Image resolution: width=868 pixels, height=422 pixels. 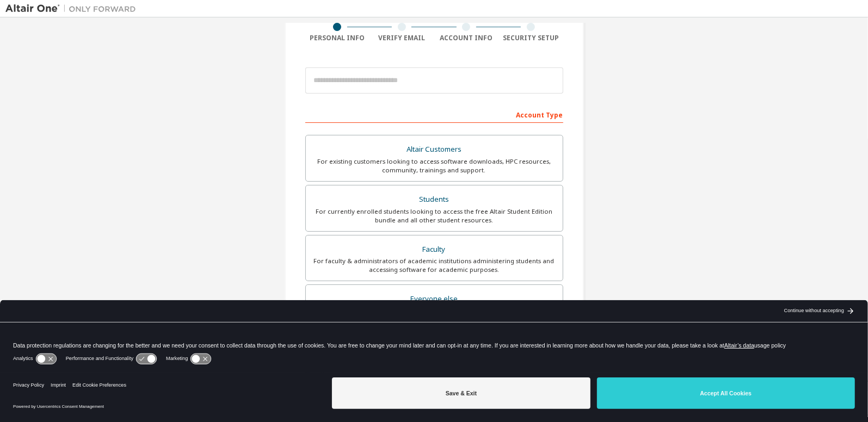 What do you see at coordinates (435, 166) in the screenshot?
I see `div: For existing customers looking to access software downloads, HPC resources, community, trainings ...` at bounding box center [435, 166].